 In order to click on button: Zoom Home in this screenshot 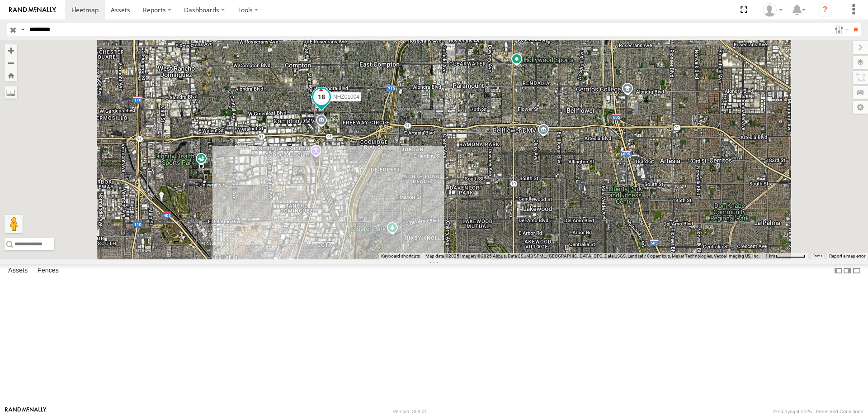, I will do `click(11, 75)`.